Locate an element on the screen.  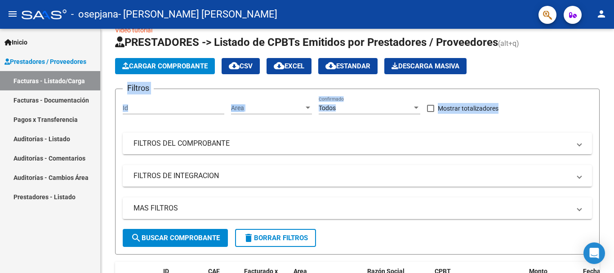
span: CSV is located at coordinates (241, 66).